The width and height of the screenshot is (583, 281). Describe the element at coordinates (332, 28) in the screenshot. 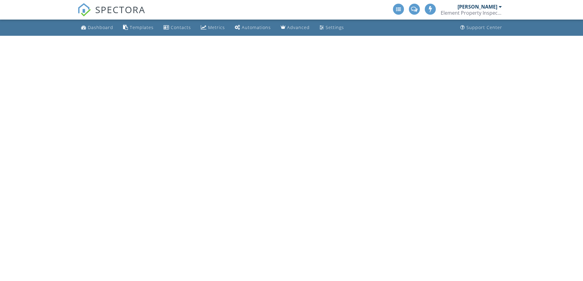

I see `a: Settings` at that location.